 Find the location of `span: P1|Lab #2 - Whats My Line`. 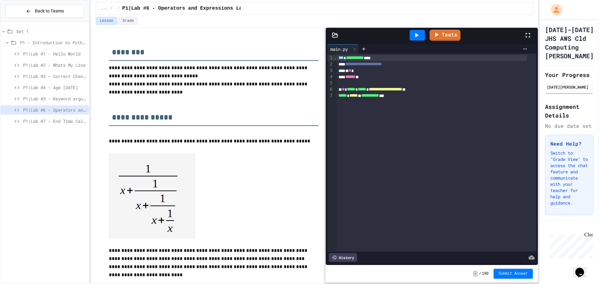

span: P1|Lab #2 - Whats My Line is located at coordinates (55, 65).